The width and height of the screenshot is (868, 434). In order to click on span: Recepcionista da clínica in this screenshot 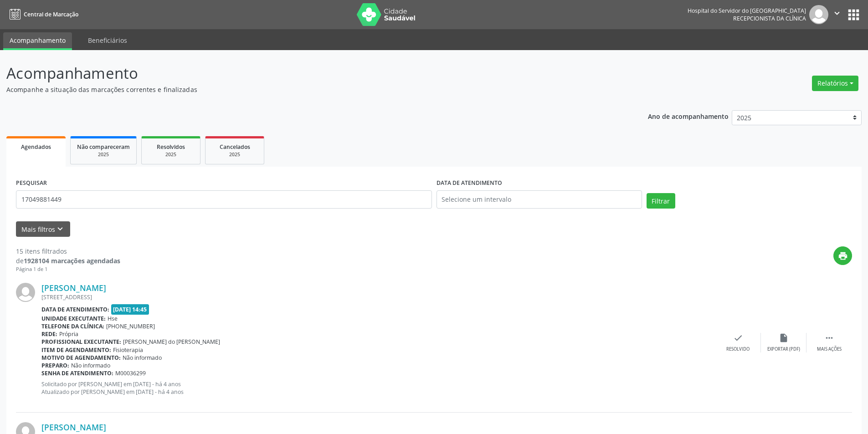, I will do `click(769, 18)`.